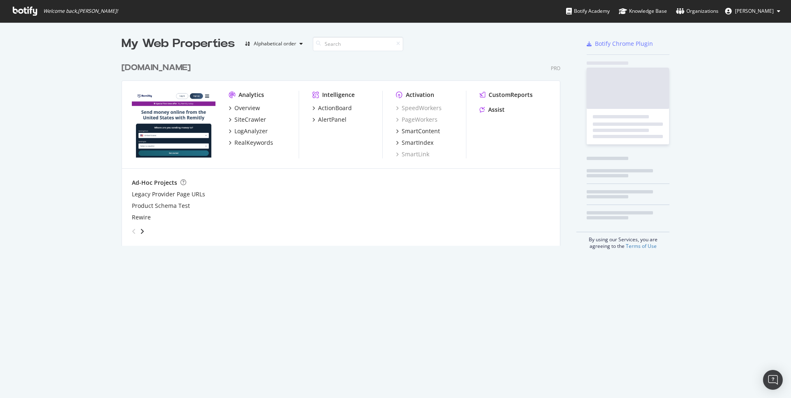 This screenshot has height=398, width=791. What do you see at coordinates (415, 143) in the screenshot?
I see `a: SmartIndex` at bounding box center [415, 143].